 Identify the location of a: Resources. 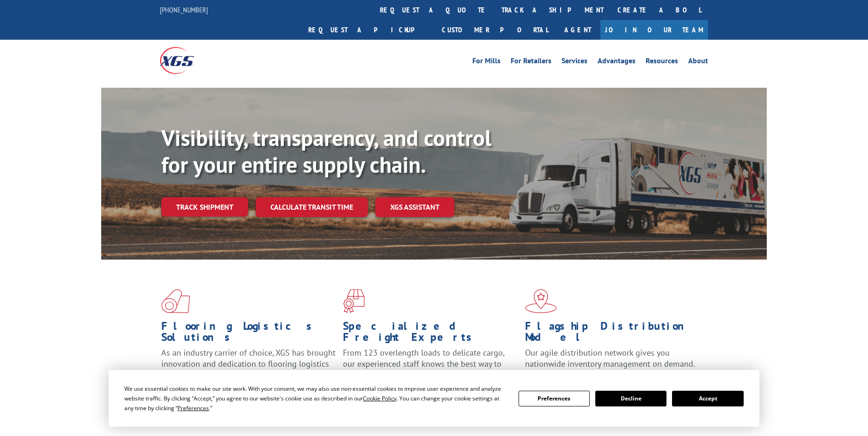
(662, 62).